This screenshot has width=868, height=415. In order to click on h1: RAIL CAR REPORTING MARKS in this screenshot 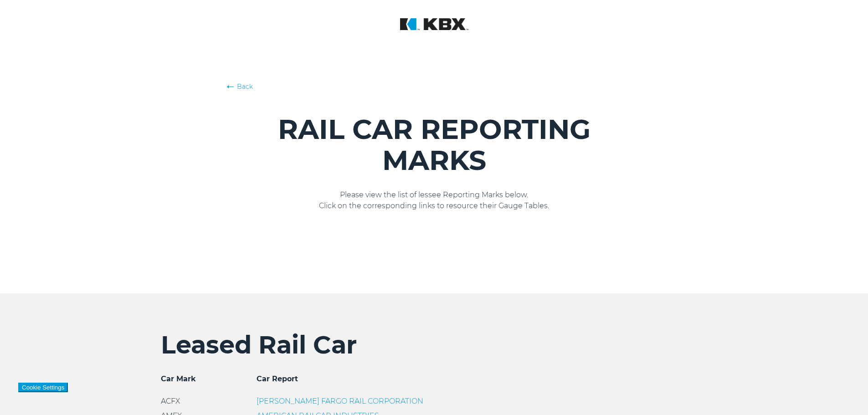, I will do `click(434, 145)`.